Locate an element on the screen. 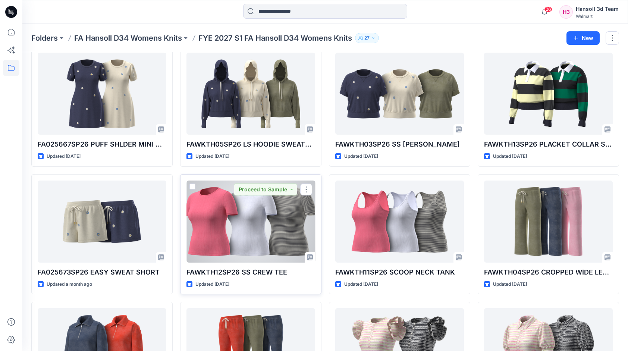  a: FAWKTH11SP26 SCOOP NECK TANK is located at coordinates (400, 222).